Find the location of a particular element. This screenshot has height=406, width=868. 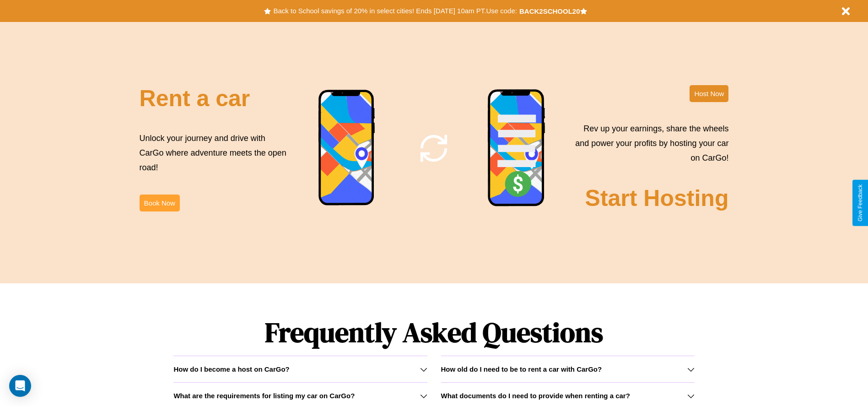

h3: What are the requirements for listing my car on CarGo? is located at coordinates (264, 395).